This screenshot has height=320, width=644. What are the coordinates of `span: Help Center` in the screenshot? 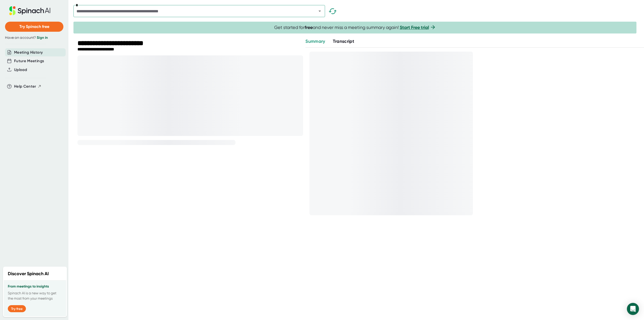 It's located at (25, 86).